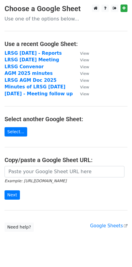  Describe the element at coordinates (64, 172) in the screenshot. I see `input: Paste your Google Sheet URL here` at that location.